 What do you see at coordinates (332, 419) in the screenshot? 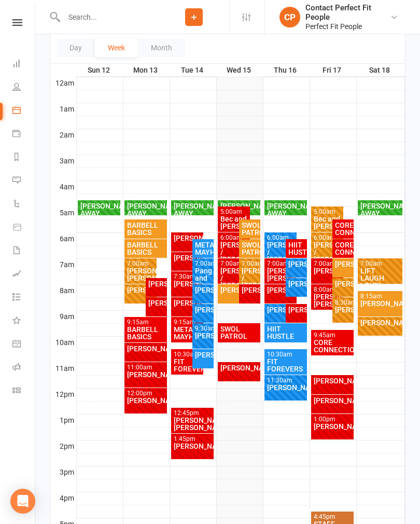
I see `div: 1:00pm` at bounding box center [332, 419].